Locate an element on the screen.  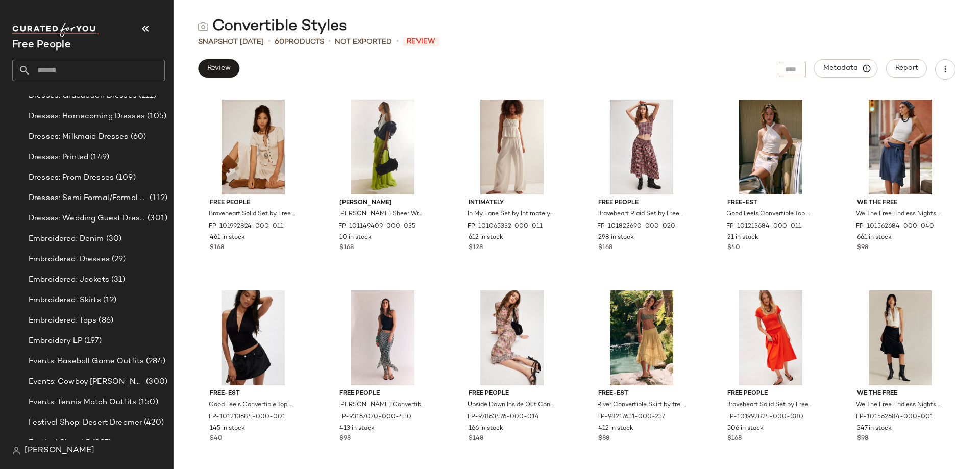
span: (149) is located at coordinates (99, 158).